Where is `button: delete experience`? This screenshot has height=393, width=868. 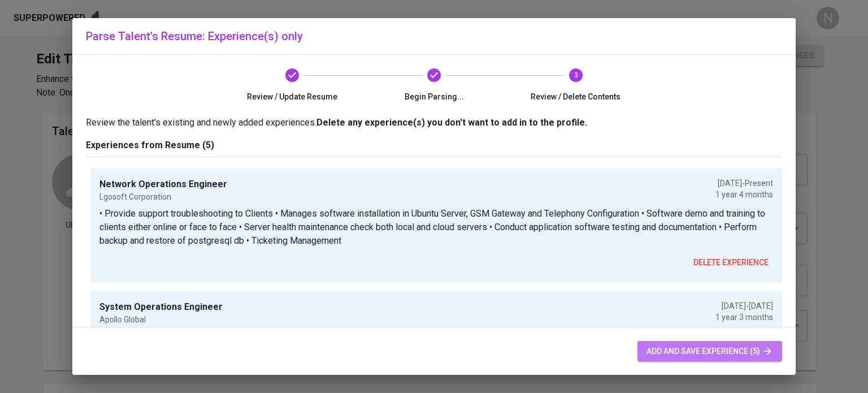
button: delete experience is located at coordinates (730, 262).